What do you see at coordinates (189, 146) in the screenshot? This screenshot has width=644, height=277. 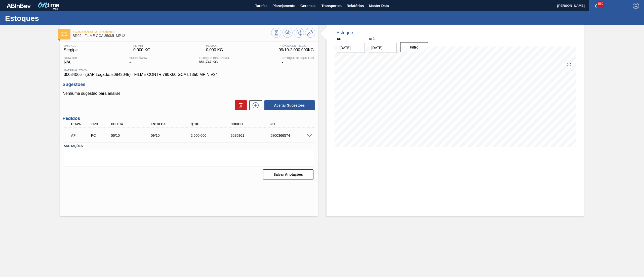 I see `label: Anotações` at bounding box center [189, 146].